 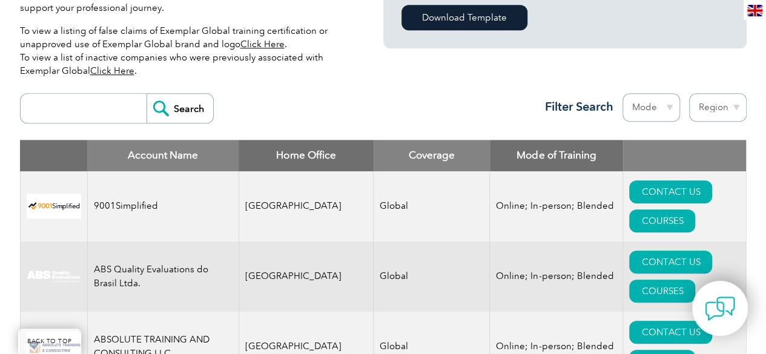 I want to click on td: 9001Simplified, so click(x=163, y=207).